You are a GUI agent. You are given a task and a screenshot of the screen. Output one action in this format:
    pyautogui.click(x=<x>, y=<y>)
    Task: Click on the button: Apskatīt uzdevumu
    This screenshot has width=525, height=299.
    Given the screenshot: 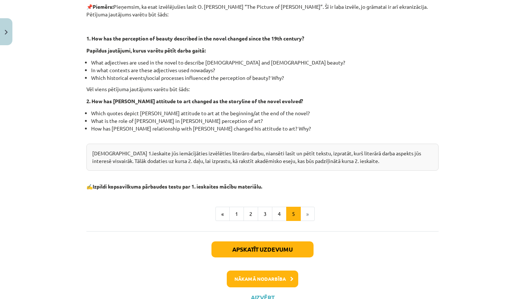 What is the action you would take?
    pyautogui.click(x=263, y=249)
    